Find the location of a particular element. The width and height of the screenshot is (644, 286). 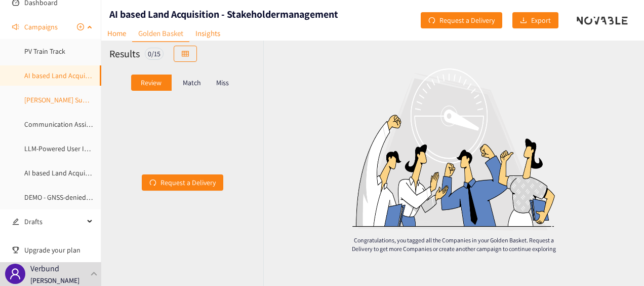

span: plus-circle is located at coordinates (81, 27).